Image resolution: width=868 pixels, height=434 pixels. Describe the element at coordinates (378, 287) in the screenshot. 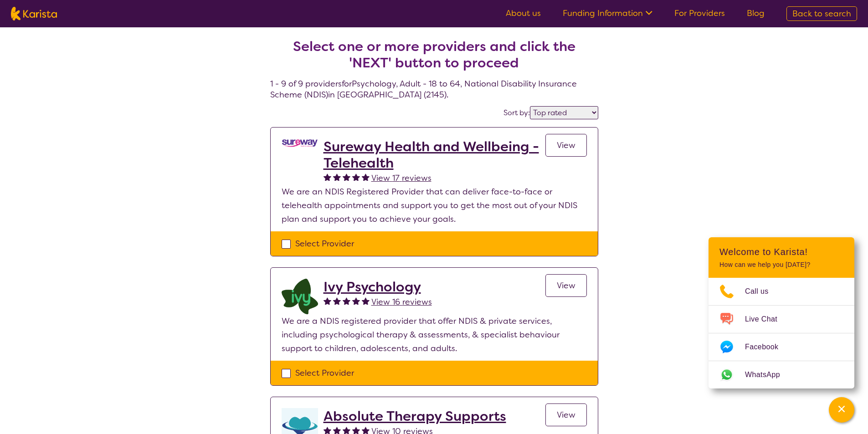

I see `a: Ivy Psychology` at that location.